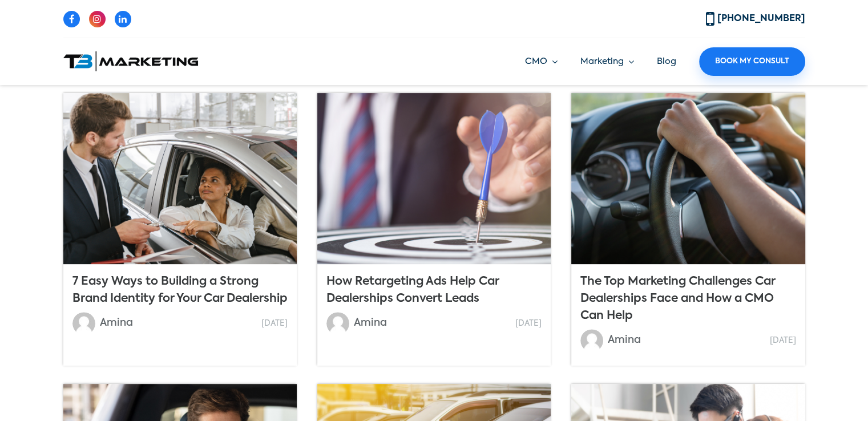 This screenshot has width=868, height=421. What do you see at coordinates (752, 62) in the screenshot?
I see `a: Book My Consult` at bounding box center [752, 62].